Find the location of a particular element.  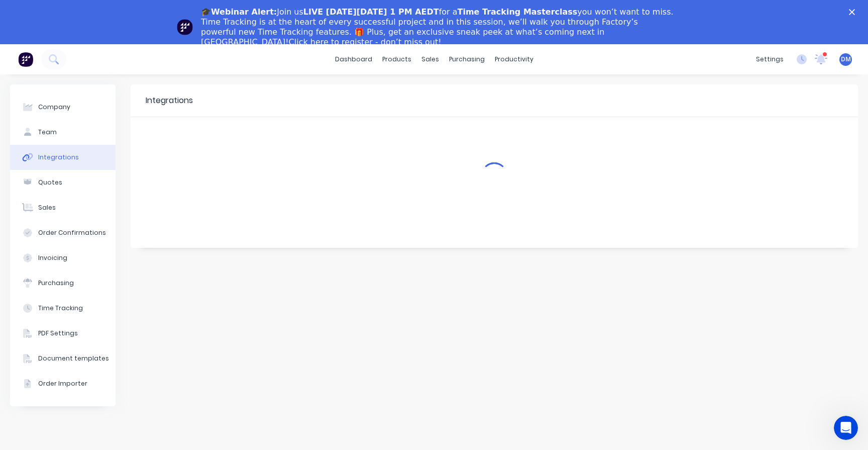

b: Time Tracking Masterclass is located at coordinates (518, 12).